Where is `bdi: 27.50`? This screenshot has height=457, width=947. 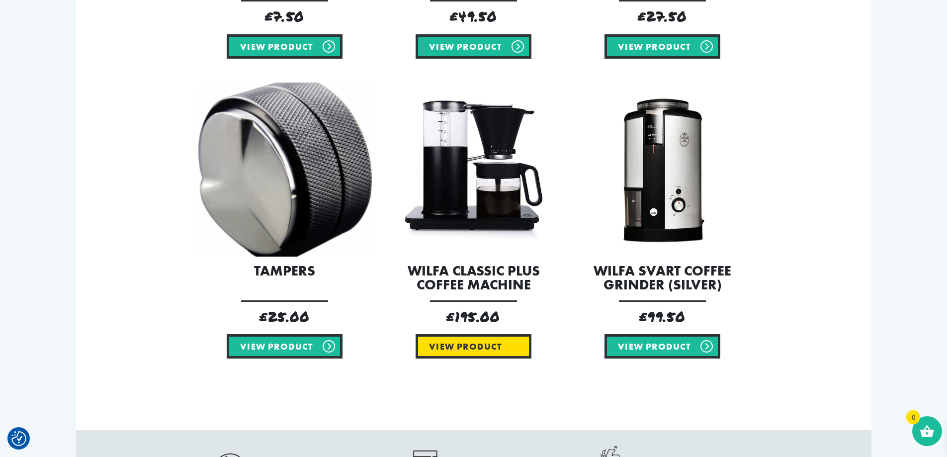
bdi: 27.50 is located at coordinates (662, 16).